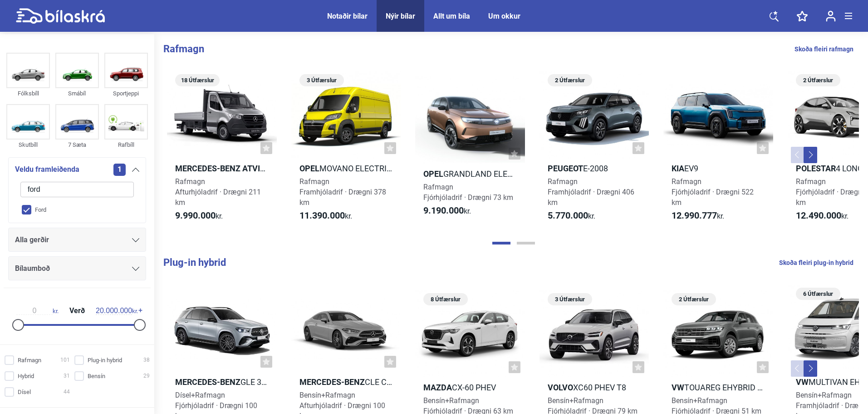 The image size is (868, 414). What do you see at coordinates (504, 16) in the screenshot?
I see `div: Um okkur` at bounding box center [504, 16].